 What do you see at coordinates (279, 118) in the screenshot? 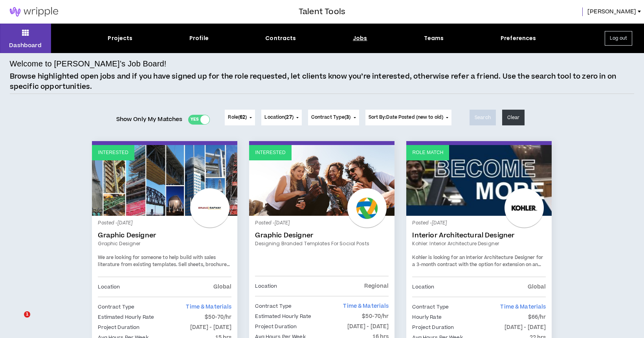
I see `span: Location ( )` at bounding box center [279, 118].